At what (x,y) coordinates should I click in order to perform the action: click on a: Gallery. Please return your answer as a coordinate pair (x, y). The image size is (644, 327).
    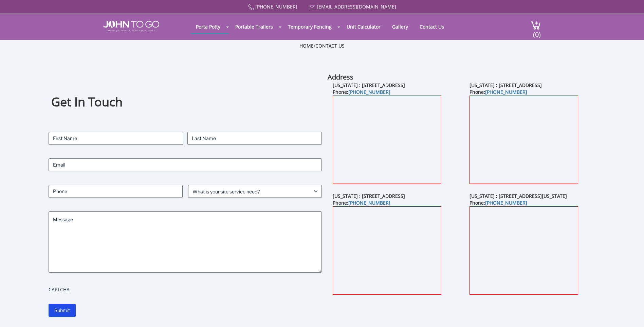
    Looking at the image, I should click on (400, 26).